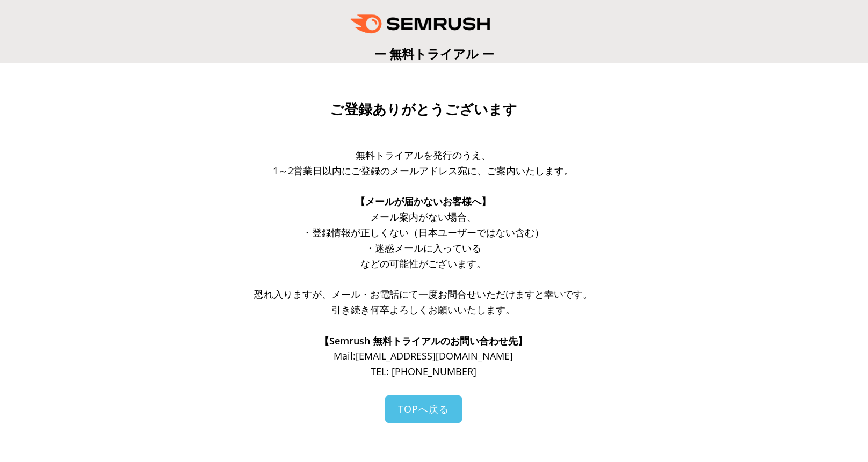  What do you see at coordinates (423, 409) in the screenshot?
I see `a: TOPへ戻る` at bounding box center [423, 409].